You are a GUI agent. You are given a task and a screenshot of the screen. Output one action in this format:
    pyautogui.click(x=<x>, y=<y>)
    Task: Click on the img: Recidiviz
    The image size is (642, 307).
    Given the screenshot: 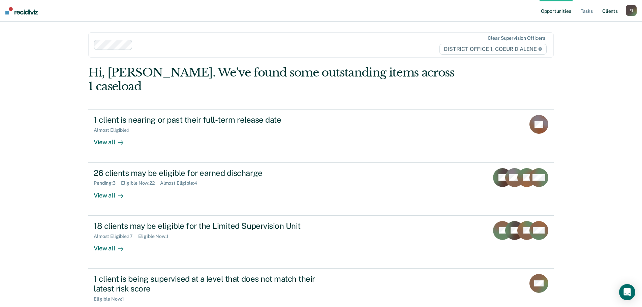 What is the action you would take?
    pyautogui.click(x=22, y=11)
    